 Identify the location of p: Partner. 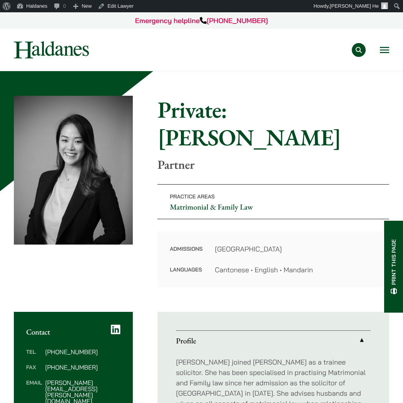
(273, 165).